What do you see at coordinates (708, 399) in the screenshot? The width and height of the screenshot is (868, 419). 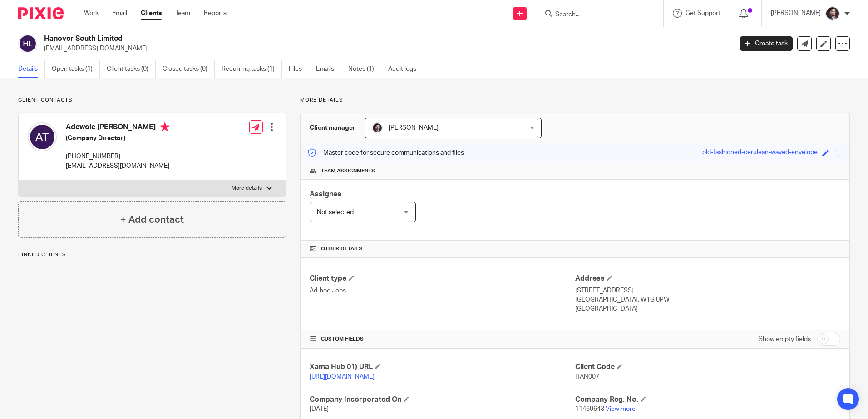 I see `h4: Company Reg. No.` at bounding box center [708, 399].